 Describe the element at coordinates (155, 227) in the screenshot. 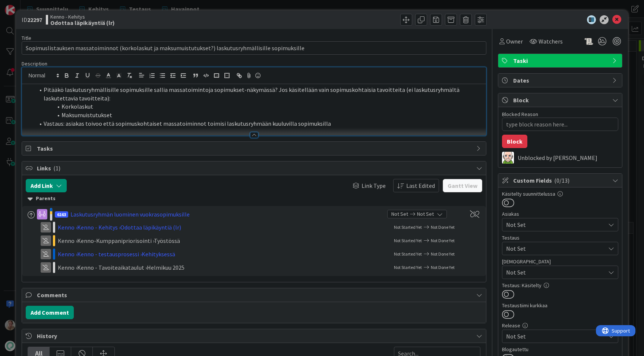

I see `div: Kenno › Kenno - Kehitys › Odottaa läpikäyntiä (lr)` at that location.